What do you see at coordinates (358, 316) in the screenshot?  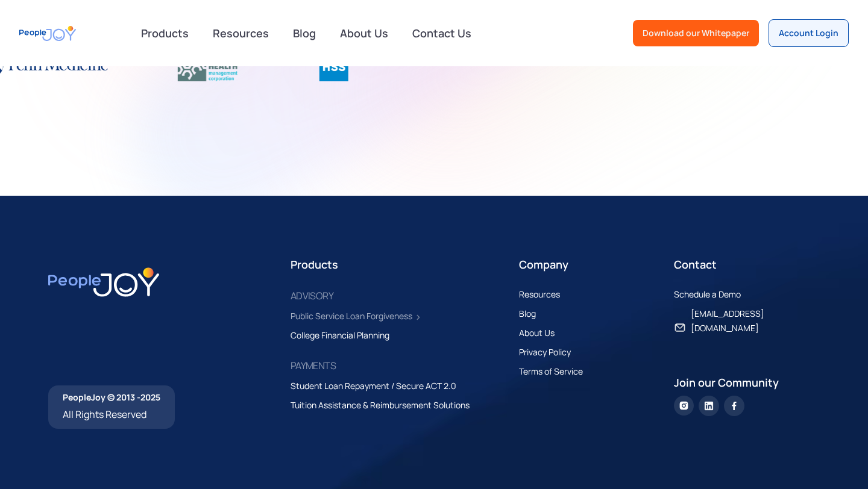 I see `a: Public Service Loan Forgiveness` at bounding box center [358, 316].